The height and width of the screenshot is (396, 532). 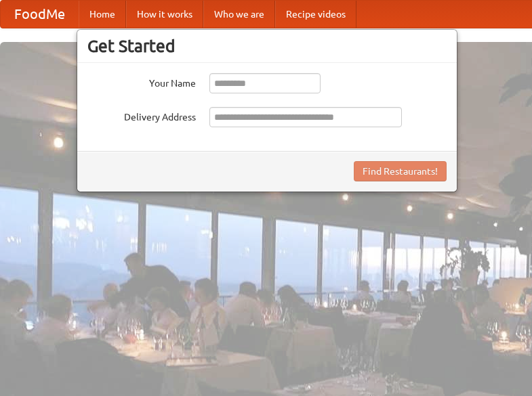 I want to click on a: How it works, so click(x=165, y=14).